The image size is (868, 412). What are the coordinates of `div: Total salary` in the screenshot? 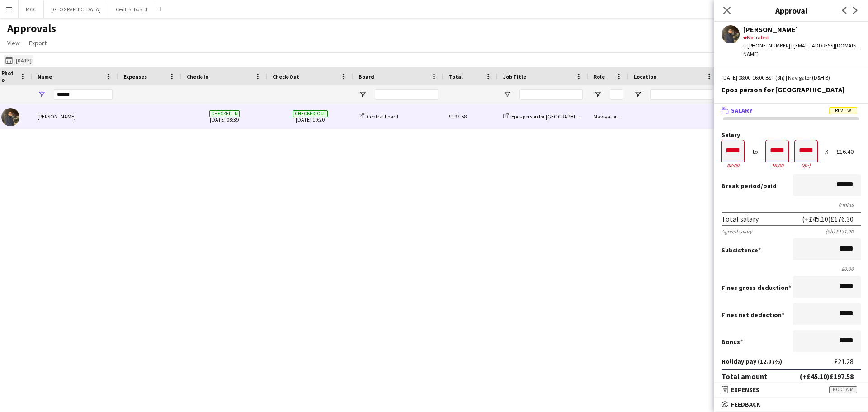 It's located at (740, 219).